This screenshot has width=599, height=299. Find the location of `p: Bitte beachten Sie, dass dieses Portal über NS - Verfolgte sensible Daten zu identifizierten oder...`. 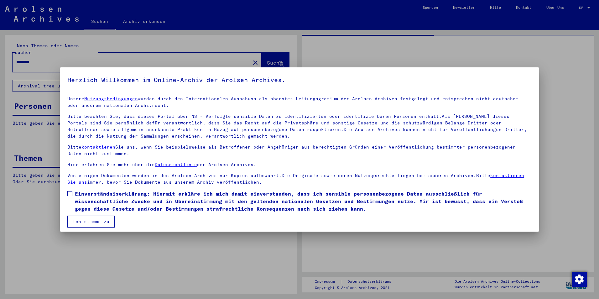

p: Bitte beachten Sie, dass dieses Portal über NS - Verfolgte sensible Daten zu identifizierten oder... is located at coordinates (299, 126).